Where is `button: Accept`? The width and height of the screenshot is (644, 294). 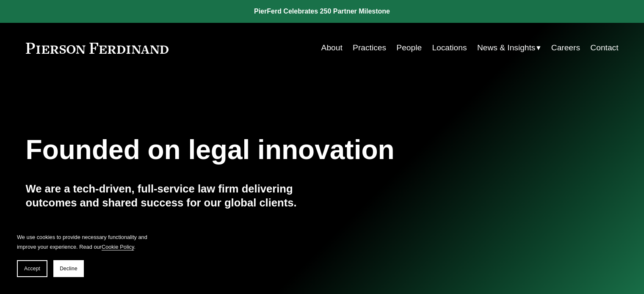
button: Accept is located at coordinates (32, 269).